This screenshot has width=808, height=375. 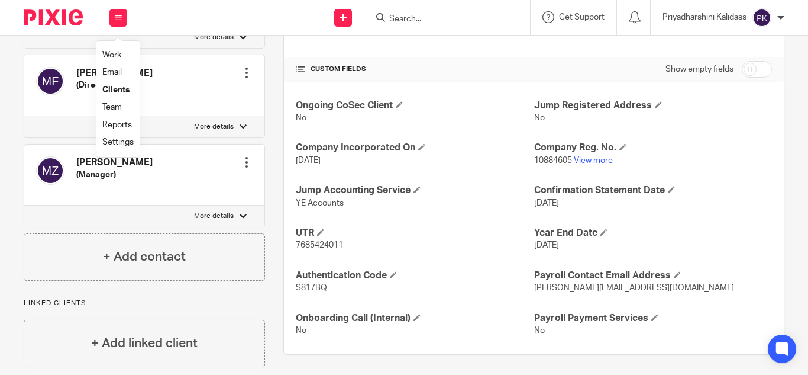 I want to click on a: Email, so click(x=112, y=72).